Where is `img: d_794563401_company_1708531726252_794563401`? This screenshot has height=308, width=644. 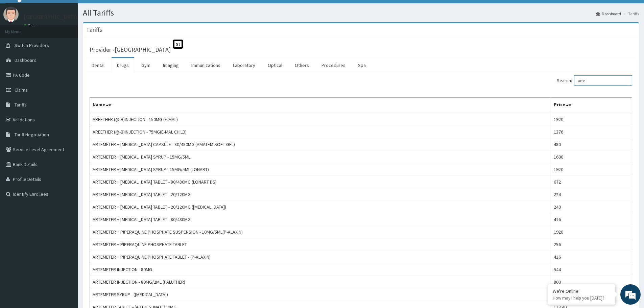
img: d_794563401_company_1708531726252_794563401 is located at coordinates (20, 42).